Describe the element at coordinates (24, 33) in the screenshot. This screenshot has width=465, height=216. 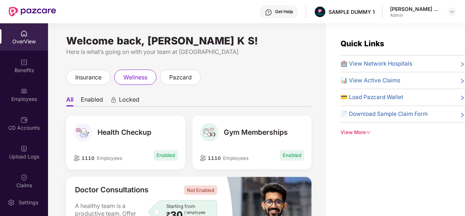
I see `img: svg+xml;base64,PHN2ZyBpZD0iSG9tZSIgeG1sbnM9Imh0dHA6Ly93d3cudzMub3JnLzIwMDAvc3ZnIiB3aWR0aD0iMjAiIG...` at that location.